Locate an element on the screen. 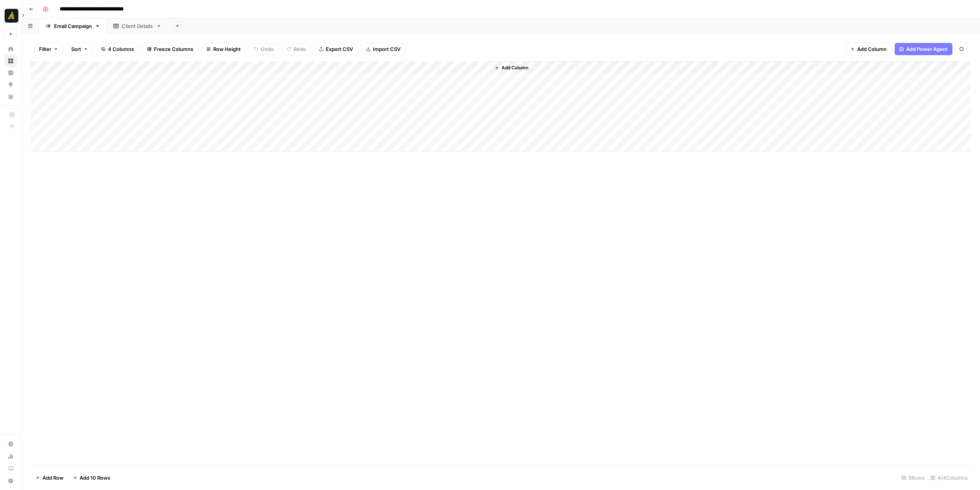  span: Add Power Agent is located at coordinates (927, 49).